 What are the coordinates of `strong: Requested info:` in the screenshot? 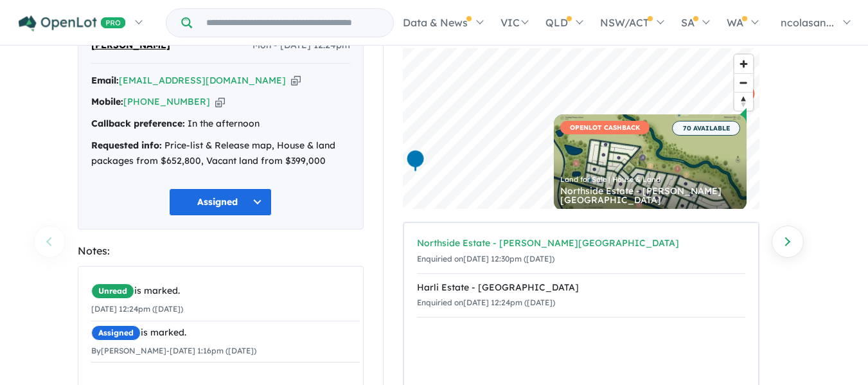 It's located at (127, 146).